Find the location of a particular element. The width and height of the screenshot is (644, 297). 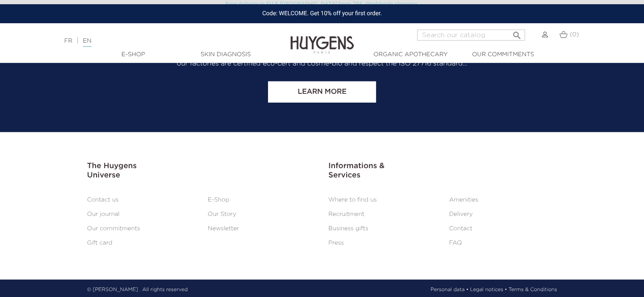

a: Personal data • is located at coordinates (449, 290).